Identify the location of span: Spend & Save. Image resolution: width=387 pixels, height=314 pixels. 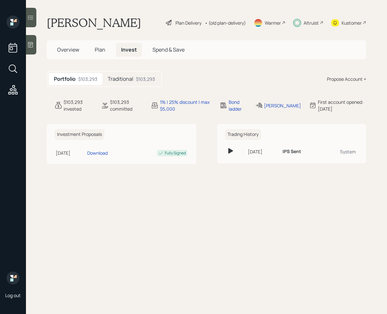
(168, 50).